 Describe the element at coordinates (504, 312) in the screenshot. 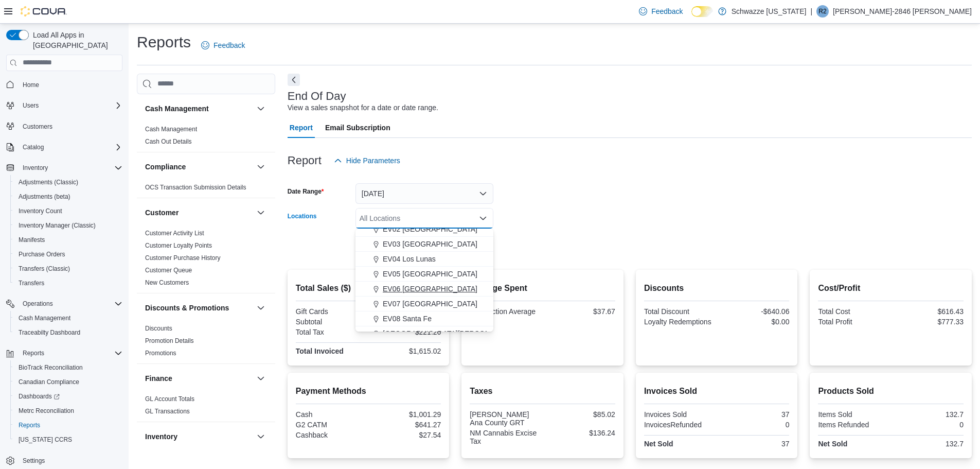

I see `div: Transaction Average` at that location.